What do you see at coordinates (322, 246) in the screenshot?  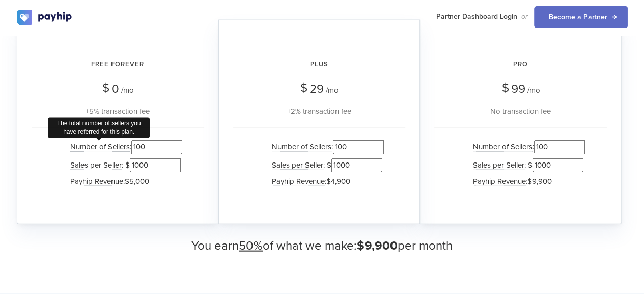 I see `h3: You earn of what we make: per month` at bounding box center [322, 246].